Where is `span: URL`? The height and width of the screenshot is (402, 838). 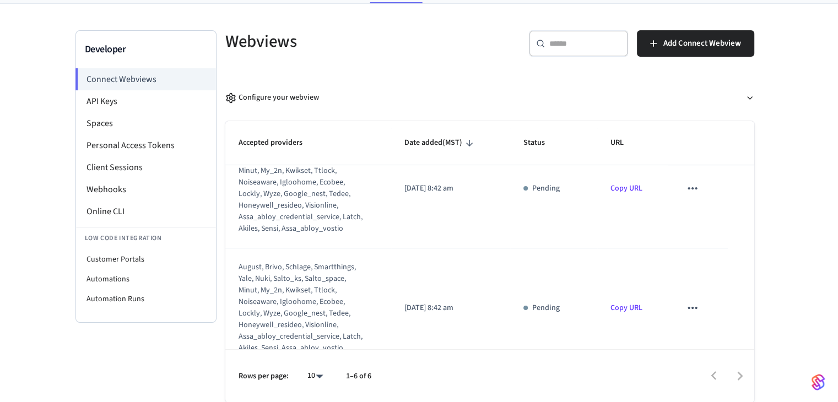
span: URL is located at coordinates (624, 143).